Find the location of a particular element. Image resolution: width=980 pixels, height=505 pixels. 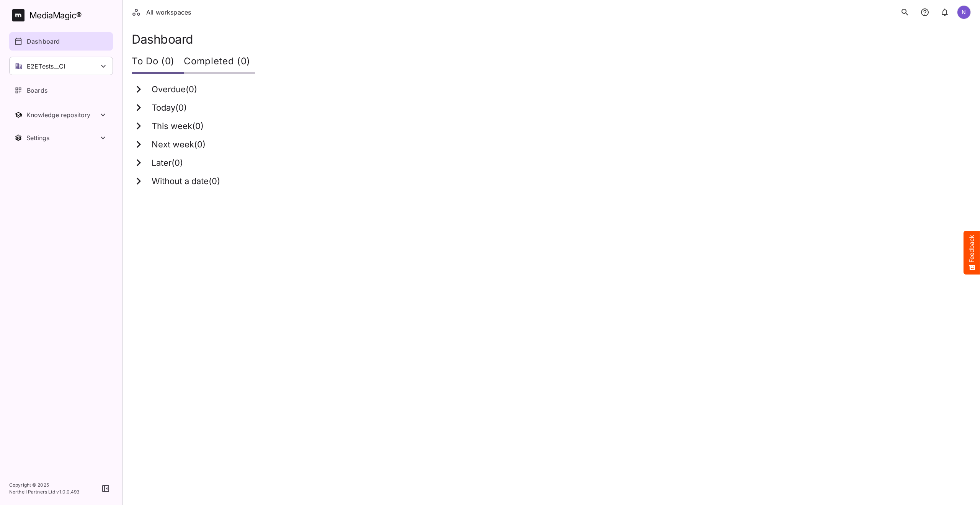

div: Knowledge repository is located at coordinates (62, 115).